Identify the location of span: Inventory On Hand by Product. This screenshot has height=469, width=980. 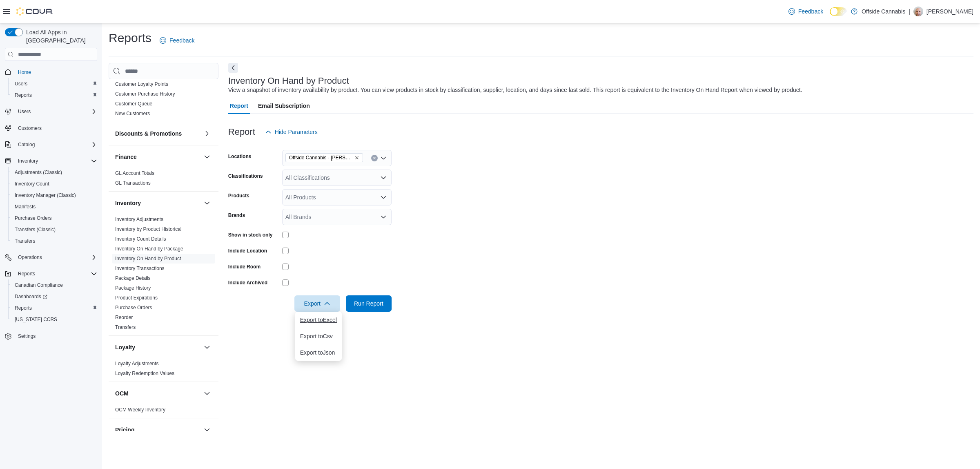
(147, 258).